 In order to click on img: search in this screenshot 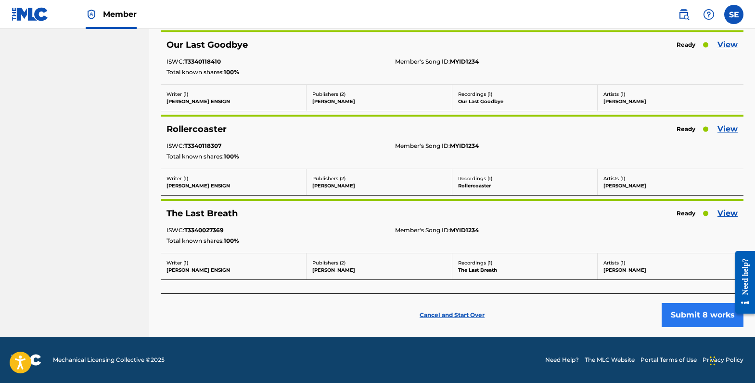, I will do `click(684, 14)`.